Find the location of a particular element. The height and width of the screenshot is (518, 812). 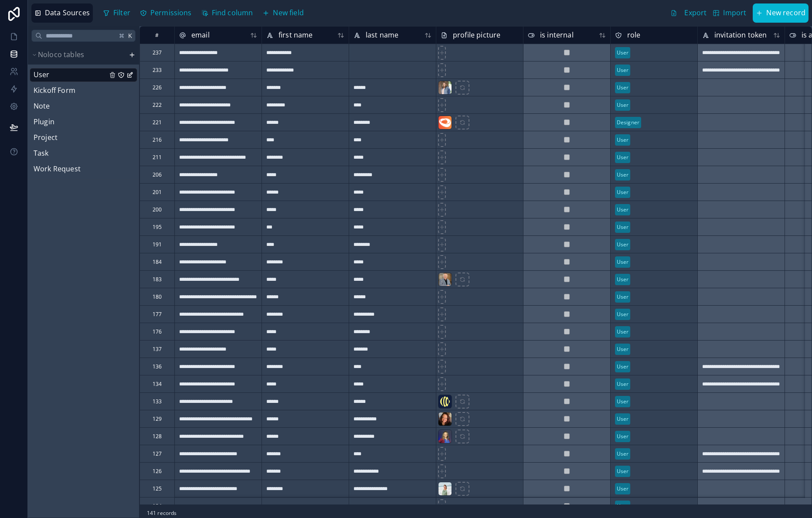

div: 237 is located at coordinates (157, 52).